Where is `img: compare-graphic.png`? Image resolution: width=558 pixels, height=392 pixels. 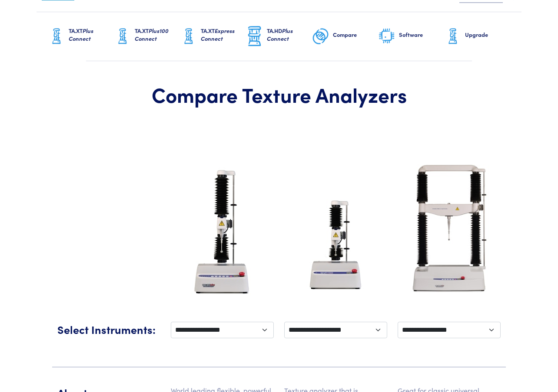 img: compare-graphic.png is located at coordinates (321, 37).